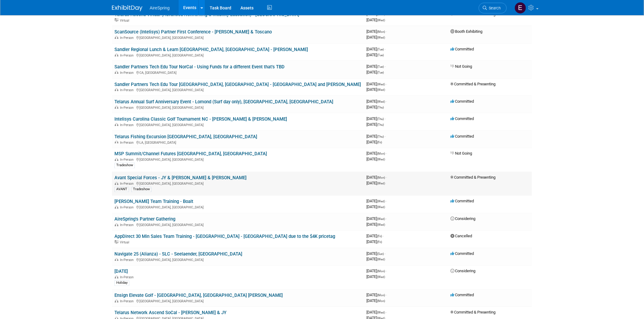  Describe the element at coordinates (463, 219) in the screenshot. I see `span: Considering` at that location.